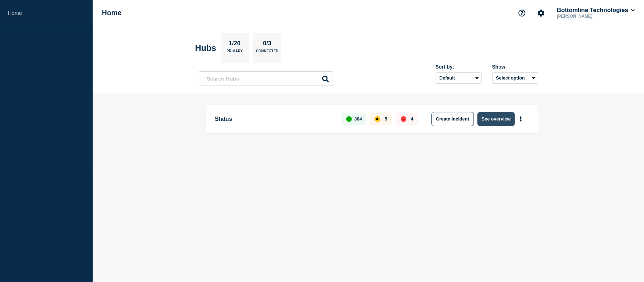  What do you see at coordinates (358, 119) in the screenshot?
I see `p: 384` at bounding box center [358, 119].